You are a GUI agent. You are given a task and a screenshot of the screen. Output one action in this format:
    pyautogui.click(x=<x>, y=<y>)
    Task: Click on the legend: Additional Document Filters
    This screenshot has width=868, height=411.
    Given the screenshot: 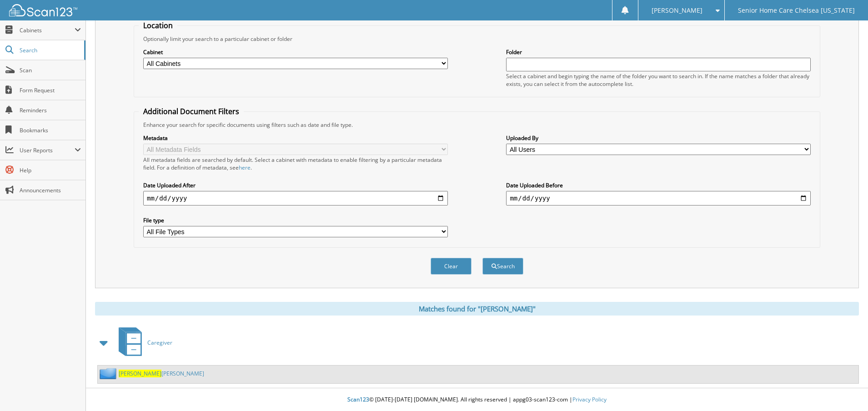 What is the action you would take?
    pyautogui.click(x=191, y=112)
    